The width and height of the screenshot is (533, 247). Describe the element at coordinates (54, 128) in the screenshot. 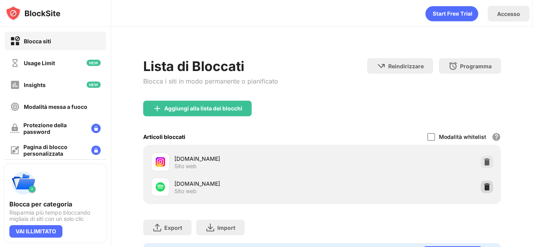

I see `div: Protezione della password` at that location.